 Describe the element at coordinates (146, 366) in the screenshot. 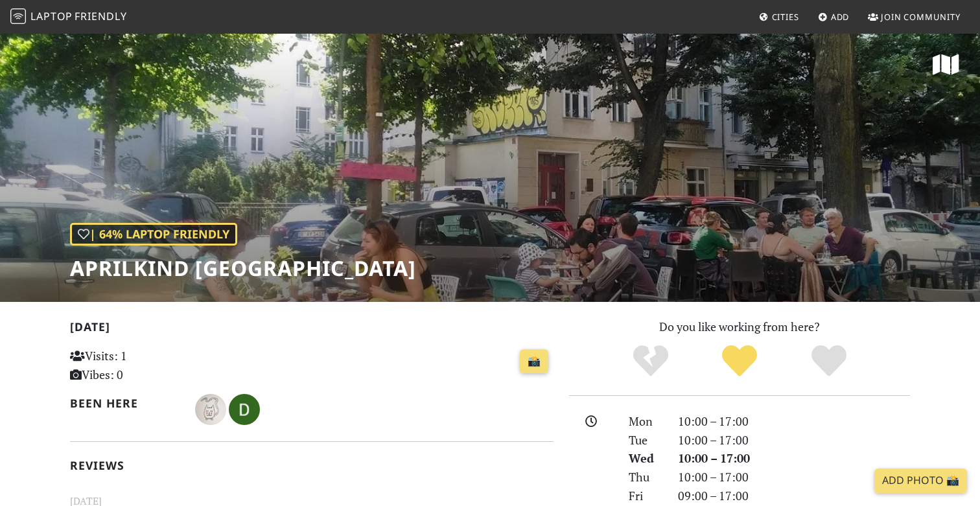

I see `p: Visits: 1 Vibes: 0` at that location.